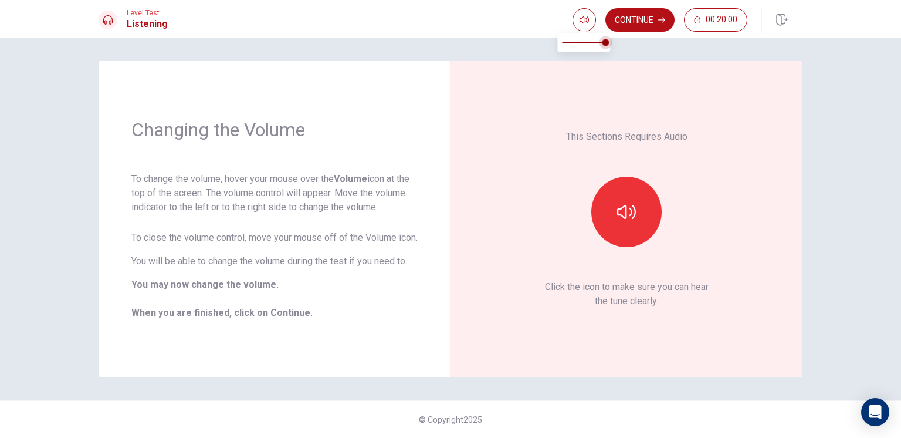 The image size is (901, 438). Describe the element at coordinates (640, 20) in the screenshot. I see `button: Continue` at that location.